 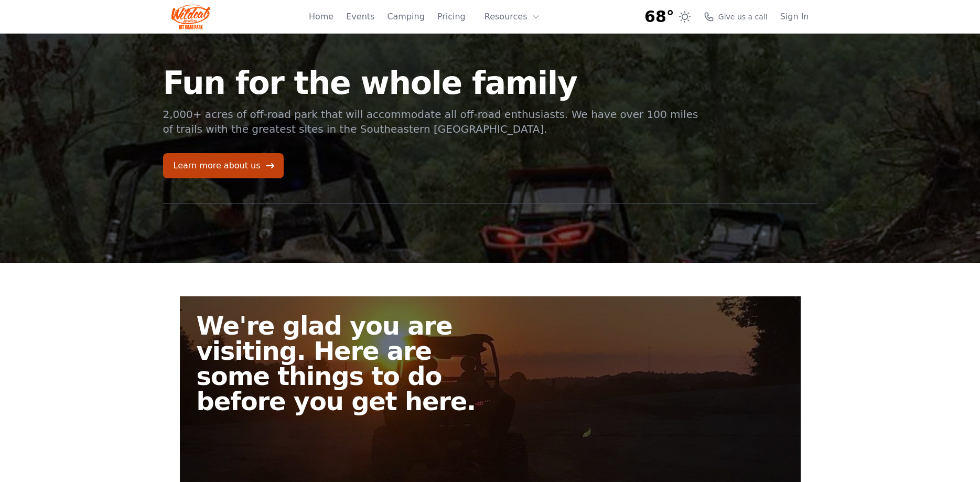 I want to click on button: Resources, so click(x=512, y=17).